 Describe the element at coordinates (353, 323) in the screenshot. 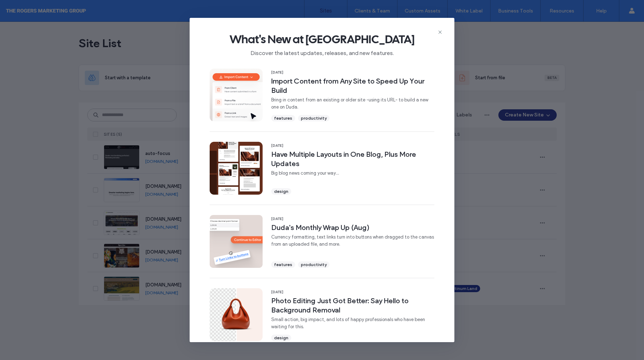

I see `span: Small action, big impact, and lots of happy professionals who have been waiting for this.` at that location.